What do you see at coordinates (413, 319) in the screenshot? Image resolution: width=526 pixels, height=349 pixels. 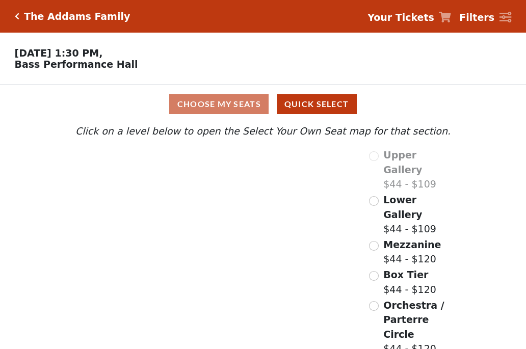 I see `span: Orchestra / Parterre Circle` at bounding box center [413, 319].